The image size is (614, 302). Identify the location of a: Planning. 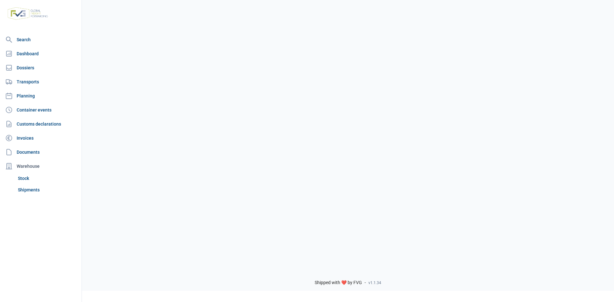
(41, 96).